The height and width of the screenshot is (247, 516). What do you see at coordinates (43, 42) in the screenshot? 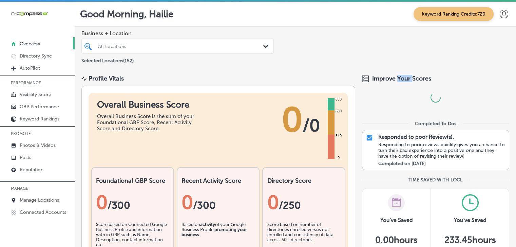
I see `div: Domain Overview` at bounding box center [43, 42].